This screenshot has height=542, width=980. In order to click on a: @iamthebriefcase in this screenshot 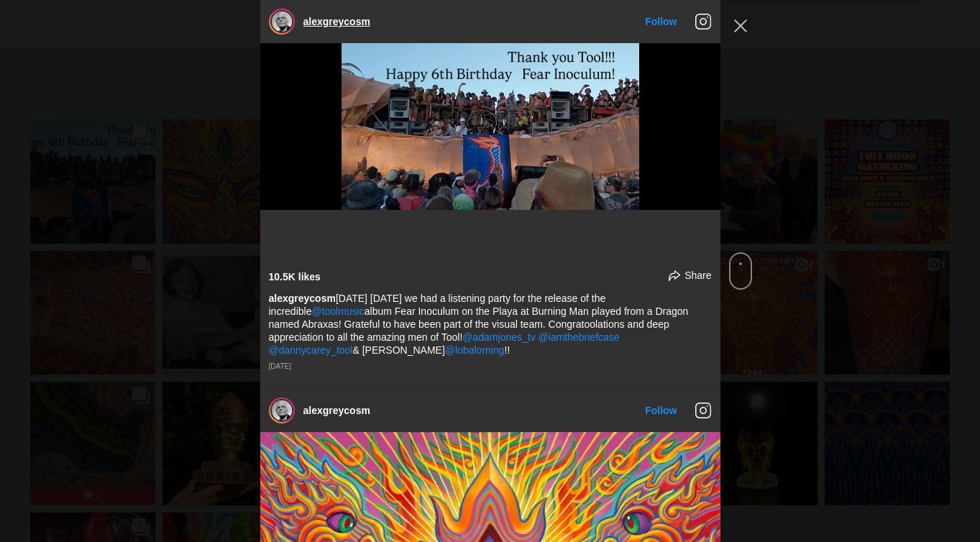, I will do `click(579, 337)`.